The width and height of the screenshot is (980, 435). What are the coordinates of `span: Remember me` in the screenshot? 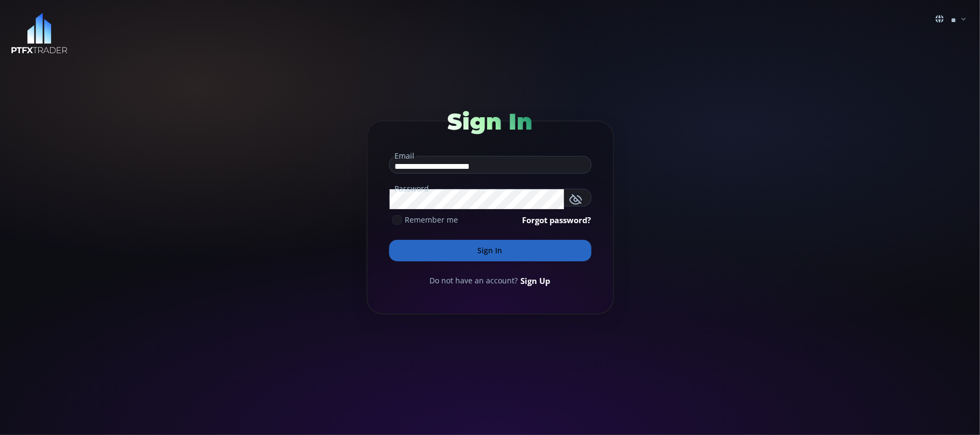 It's located at (432, 220).